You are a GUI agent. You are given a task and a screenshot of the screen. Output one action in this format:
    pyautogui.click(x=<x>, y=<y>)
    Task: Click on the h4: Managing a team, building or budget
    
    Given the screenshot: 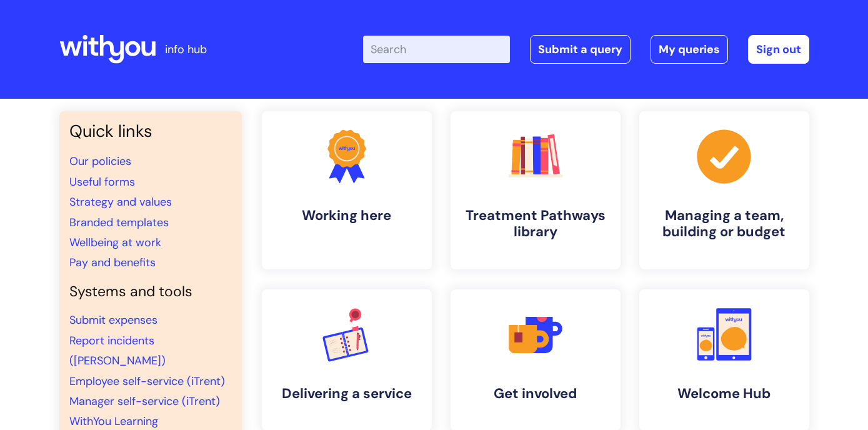 What is the action you would take?
    pyautogui.click(x=724, y=224)
    